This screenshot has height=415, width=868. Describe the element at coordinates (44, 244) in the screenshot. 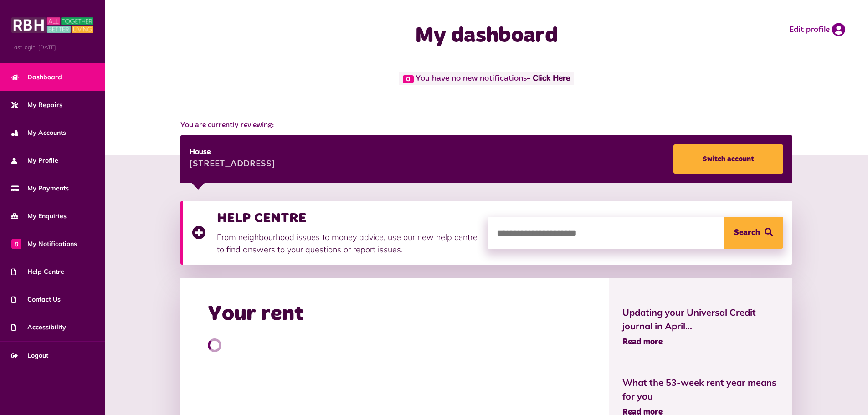

I see `span: My Notifications` at that location.